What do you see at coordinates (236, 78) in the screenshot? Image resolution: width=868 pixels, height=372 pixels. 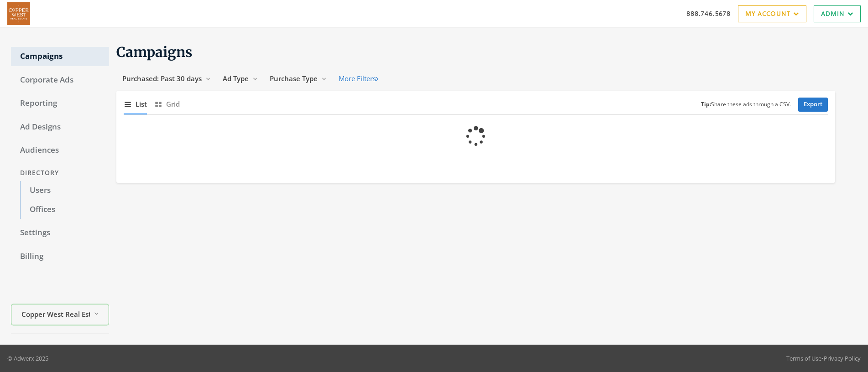 I see `span: Ad Type` at bounding box center [236, 78].